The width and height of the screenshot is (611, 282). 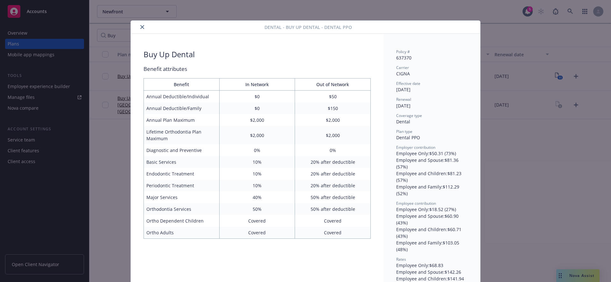 I want to click on span: Plan type, so click(x=404, y=132).